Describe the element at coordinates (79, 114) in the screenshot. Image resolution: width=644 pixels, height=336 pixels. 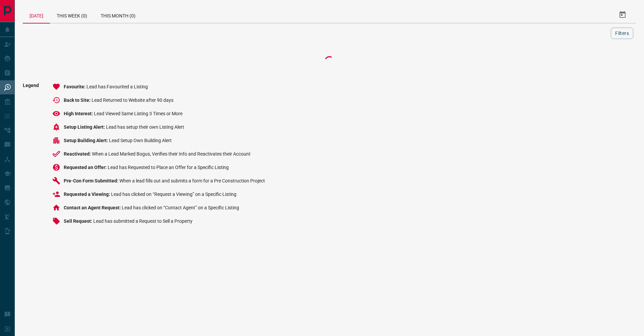
I see `span: High Interest` at that location.